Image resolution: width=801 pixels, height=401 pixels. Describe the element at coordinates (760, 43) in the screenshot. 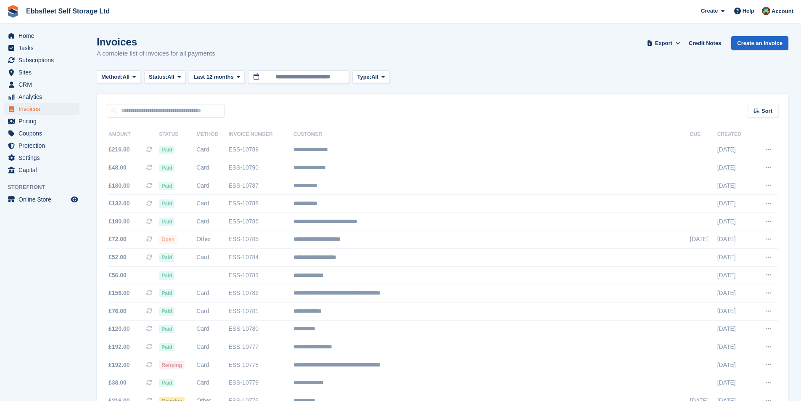

I see `a: Create an Invoice` at that location.